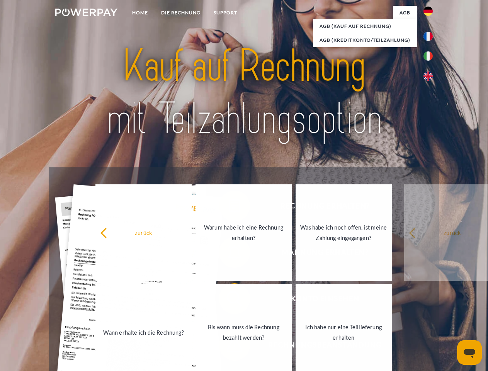  I want to click on a: AGB (Kauf auf Rechnung), so click(365, 26).